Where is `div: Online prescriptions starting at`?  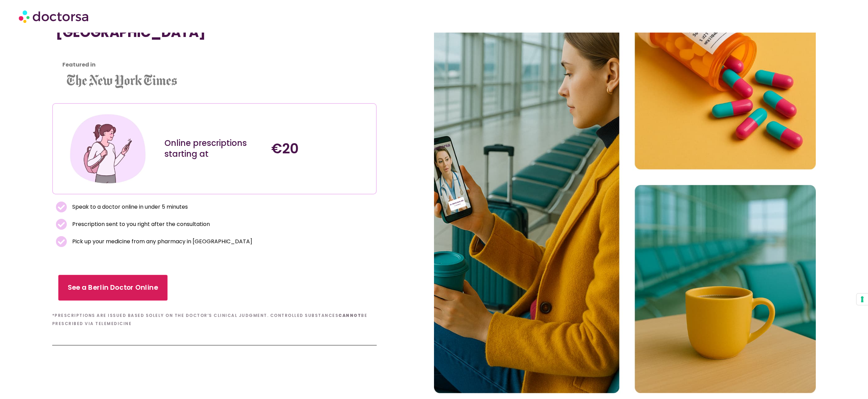 div: Online prescriptions starting at is located at coordinates (214, 149).